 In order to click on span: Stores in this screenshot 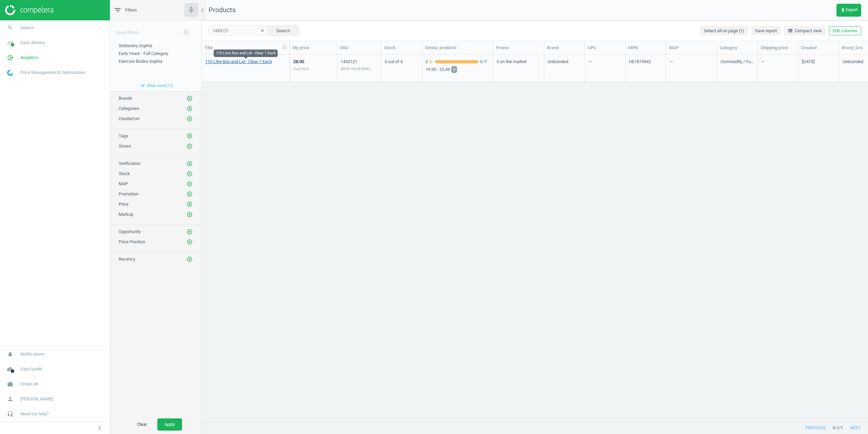, I will do `click(125, 146)`.